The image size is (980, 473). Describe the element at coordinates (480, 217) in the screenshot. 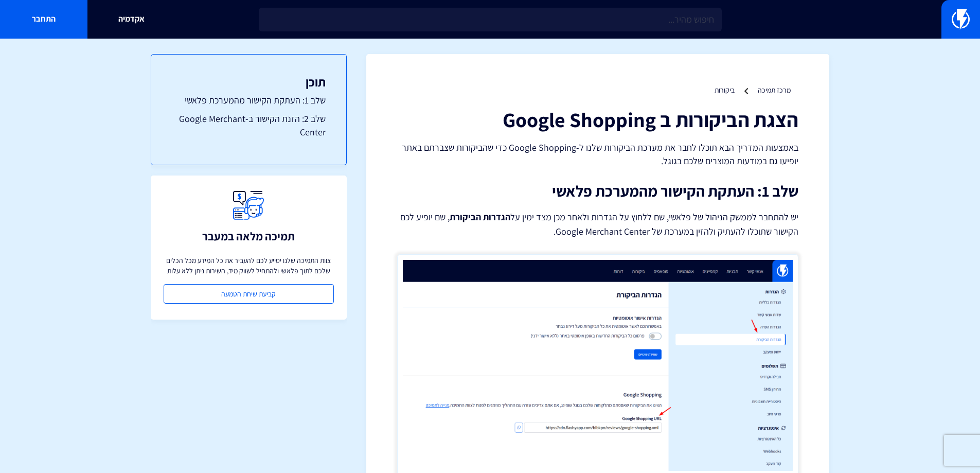

I see `strong: הגדרות הביקורת` at that location.